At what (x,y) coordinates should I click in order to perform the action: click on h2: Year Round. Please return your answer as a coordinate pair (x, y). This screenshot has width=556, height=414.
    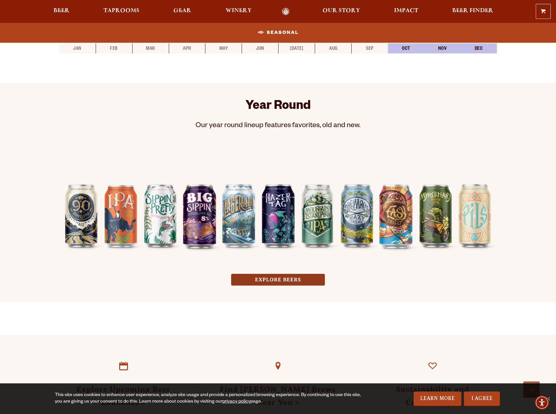
    Looking at the image, I should click on (278, 107).